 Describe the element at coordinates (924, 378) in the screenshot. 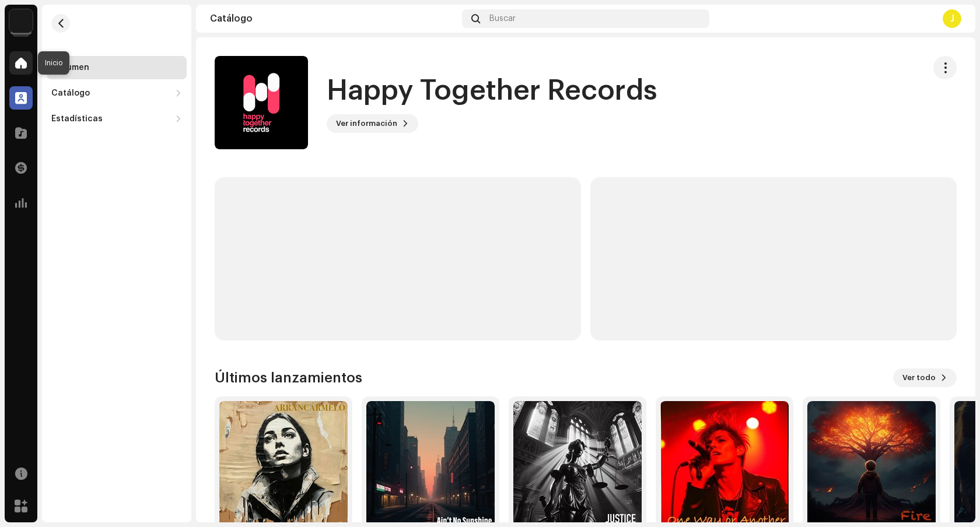

I see `button: Ver todo` at that location.